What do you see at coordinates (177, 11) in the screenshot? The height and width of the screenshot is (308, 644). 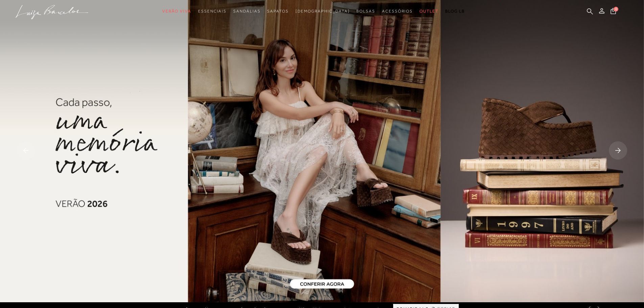 I see `span: Verão Viva` at bounding box center [177, 11].